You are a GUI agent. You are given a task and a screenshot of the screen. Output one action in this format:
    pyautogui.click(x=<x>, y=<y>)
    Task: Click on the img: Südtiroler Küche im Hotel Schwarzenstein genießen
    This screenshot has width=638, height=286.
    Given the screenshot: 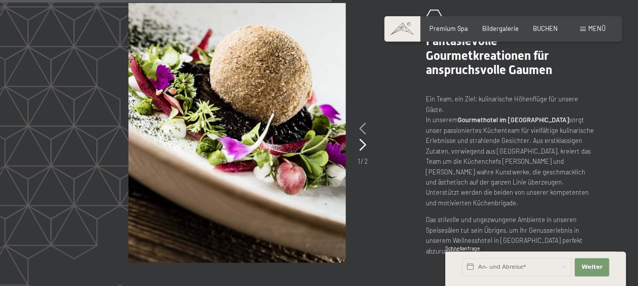 What is the action you would take?
    pyautogui.click(x=237, y=133)
    